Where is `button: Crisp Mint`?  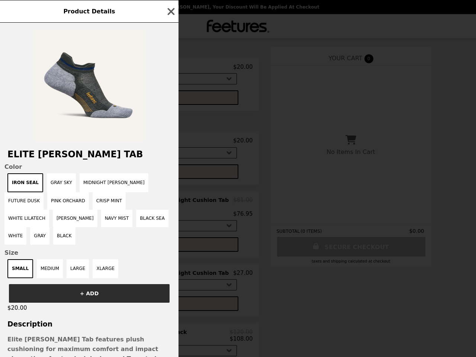
button: Crisp Mint is located at coordinates (109, 201).